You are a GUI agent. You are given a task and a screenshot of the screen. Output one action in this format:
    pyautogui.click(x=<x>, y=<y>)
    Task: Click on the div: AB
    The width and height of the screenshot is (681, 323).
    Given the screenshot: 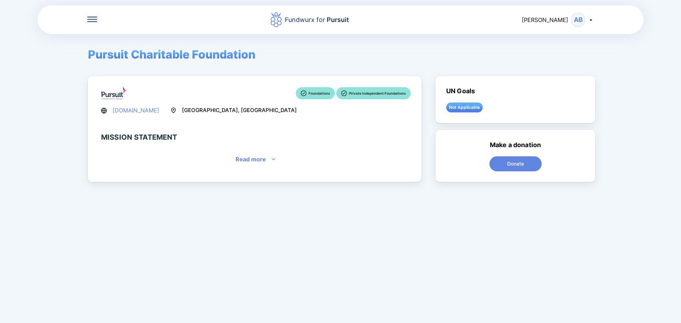 What is the action you would take?
    pyautogui.click(x=578, y=20)
    